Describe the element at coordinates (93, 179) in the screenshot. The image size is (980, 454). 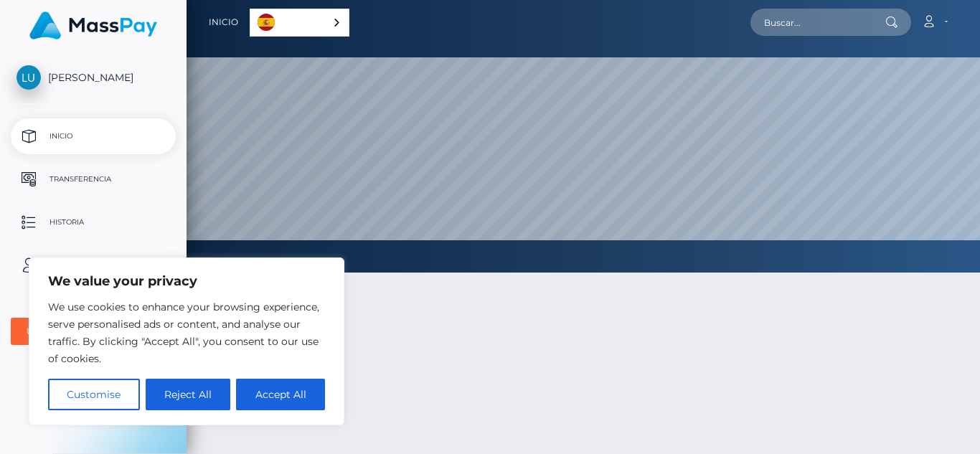
I see `a: Transferencia` at that location.